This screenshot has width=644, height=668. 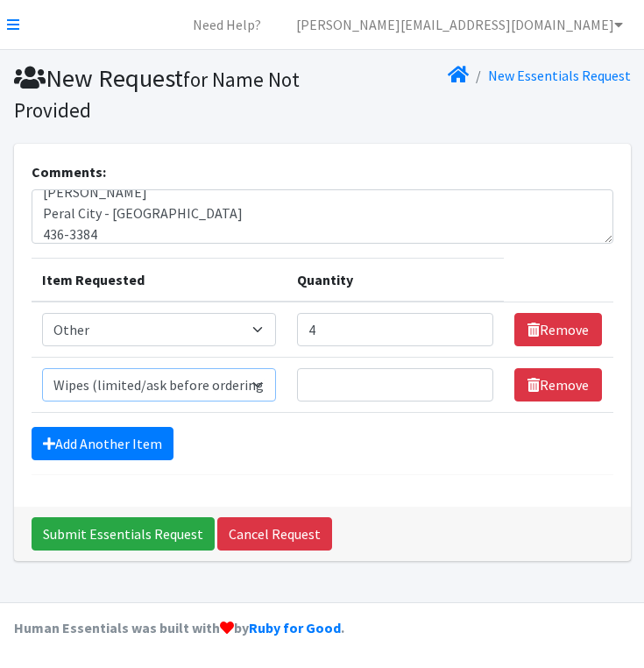 What do you see at coordinates (294, 627) in the screenshot?
I see `a: Ruby for Good` at bounding box center [294, 627].